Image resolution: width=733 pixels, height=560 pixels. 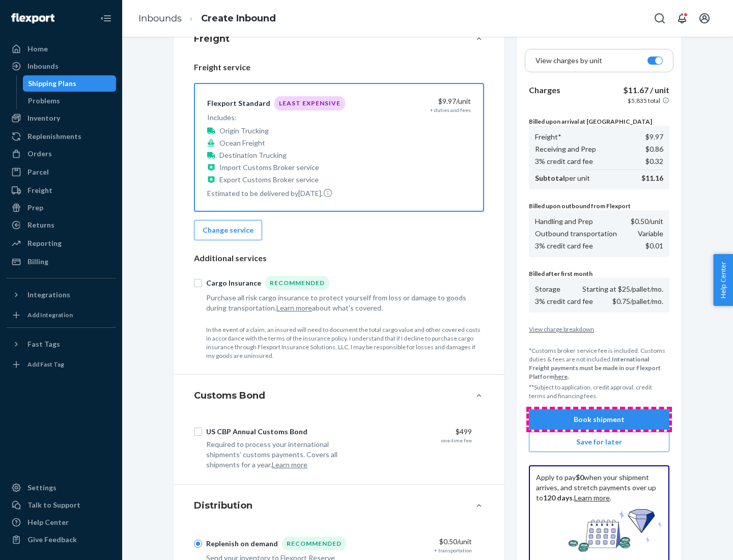 I want to click on div: one-time fee, so click(x=457, y=440).